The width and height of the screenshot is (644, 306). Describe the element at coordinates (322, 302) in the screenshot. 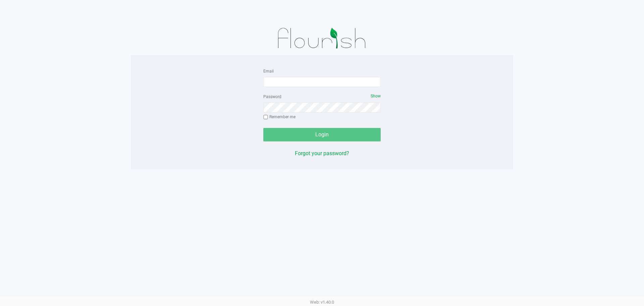

I see `span: Web: v1.40.0` at that location.